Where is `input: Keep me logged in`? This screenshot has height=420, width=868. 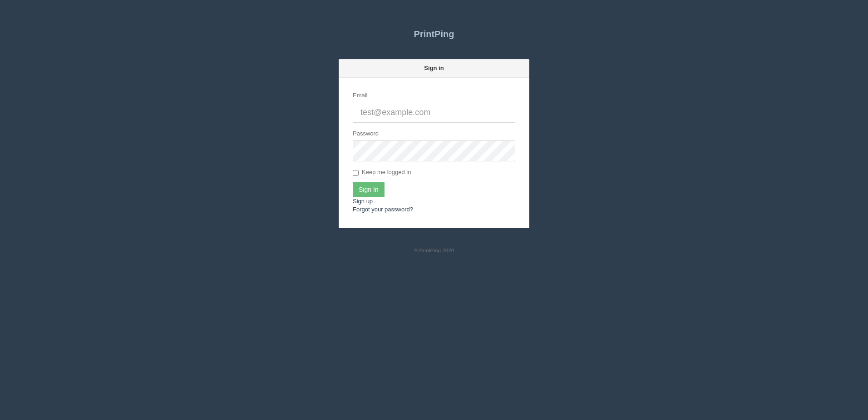 input: Keep me logged in is located at coordinates (355, 173).